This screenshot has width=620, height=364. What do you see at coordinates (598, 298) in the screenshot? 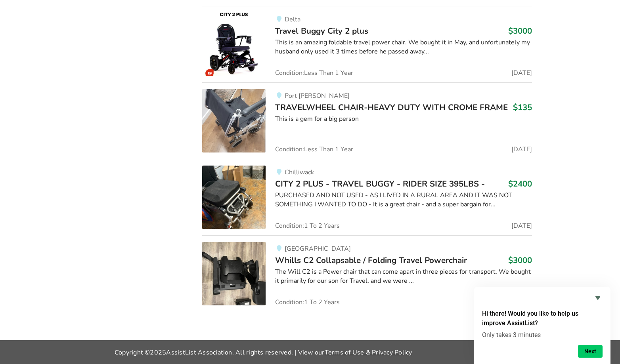
I see `button: Hide survey` at bounding box center [598, 298].